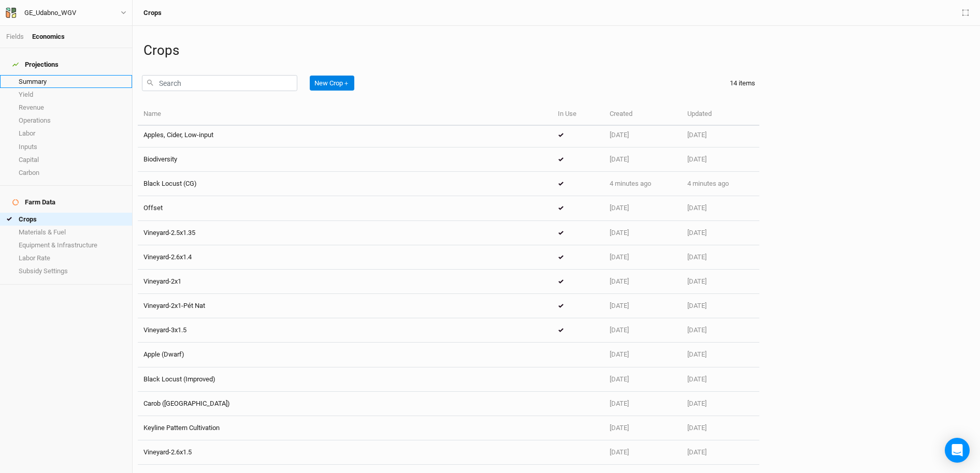  Describe the element at coordinates (169, 232) in the screenshot. I see `span: Vineyard-2.5x1.35` at that location.